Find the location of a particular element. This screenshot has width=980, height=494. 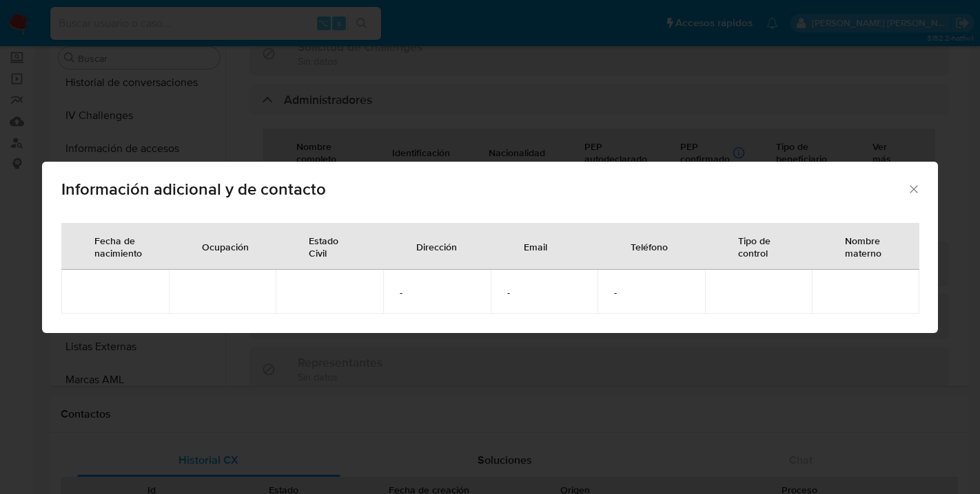

div: Teléfono is located at coordinates (650, 247).